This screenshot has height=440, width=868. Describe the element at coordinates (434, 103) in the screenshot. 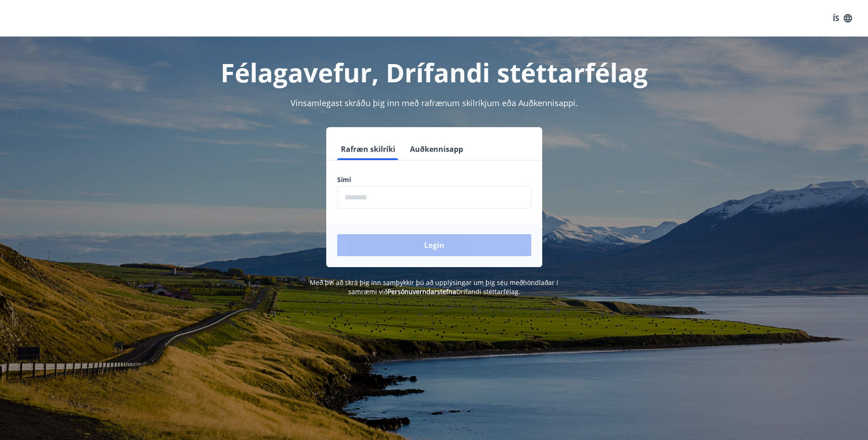

I see `span: Vinsamlegast skráðu þig inn með rafrænum skilríkjum eða Auðkennisappi.` at that location.